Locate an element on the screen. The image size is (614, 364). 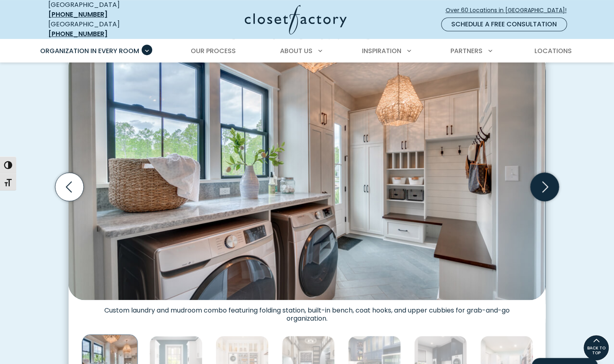
span: Locations is located at coordinates (552, 51).